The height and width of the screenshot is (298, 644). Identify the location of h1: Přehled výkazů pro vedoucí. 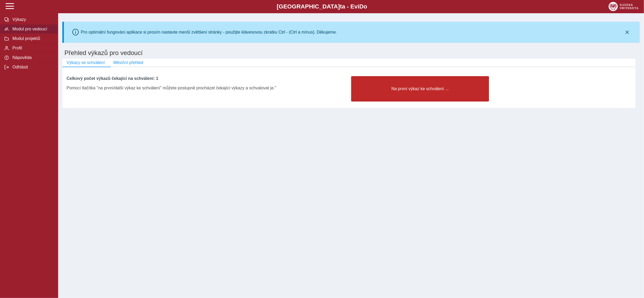
(351, 53).